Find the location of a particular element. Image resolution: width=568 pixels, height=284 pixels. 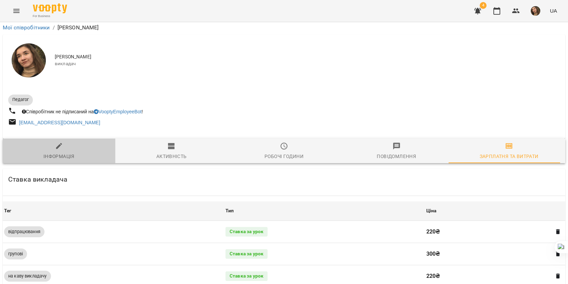

div: Інформація is located at coordinates (59, 157).